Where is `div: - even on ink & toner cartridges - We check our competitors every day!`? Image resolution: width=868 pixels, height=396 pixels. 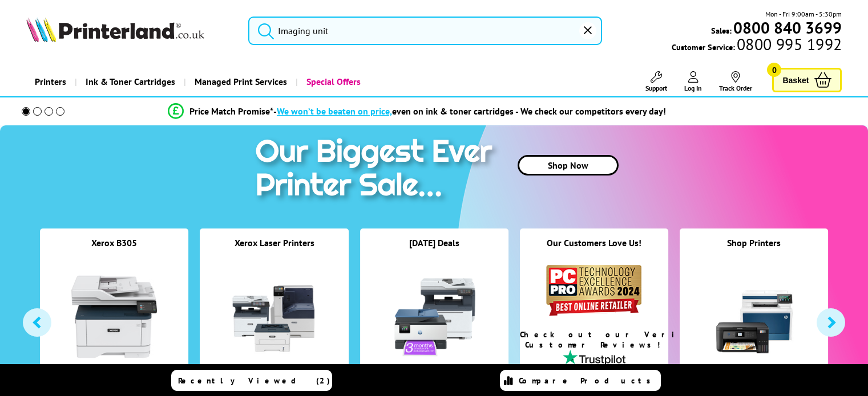
div: - even on ink & toner cartridges - We check our competitors every day! is located at coordinates (469, 111).